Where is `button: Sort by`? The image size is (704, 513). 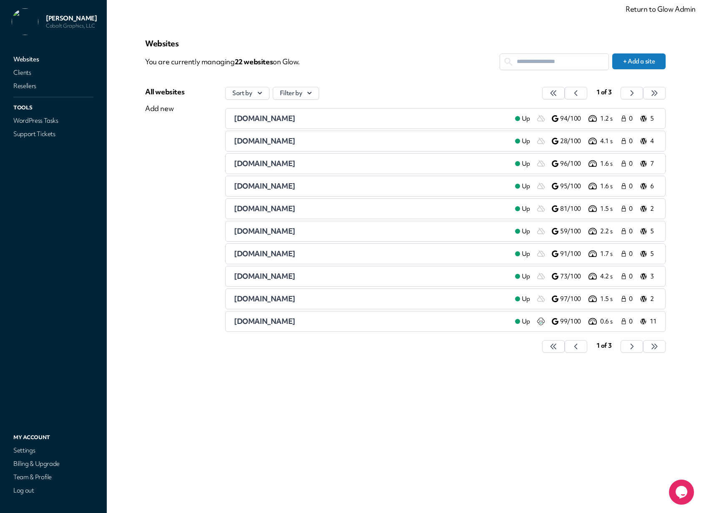
button: Sort by is located at coordinates (247, 93).